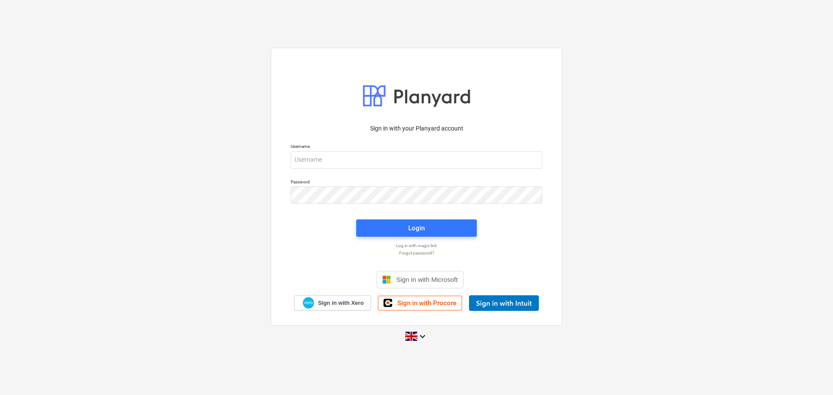 This screenshot has width=833, height=395. Describe the element at coordinates (333, 303) in the screenshot. I see `a: Sign in with Xero` at that location.